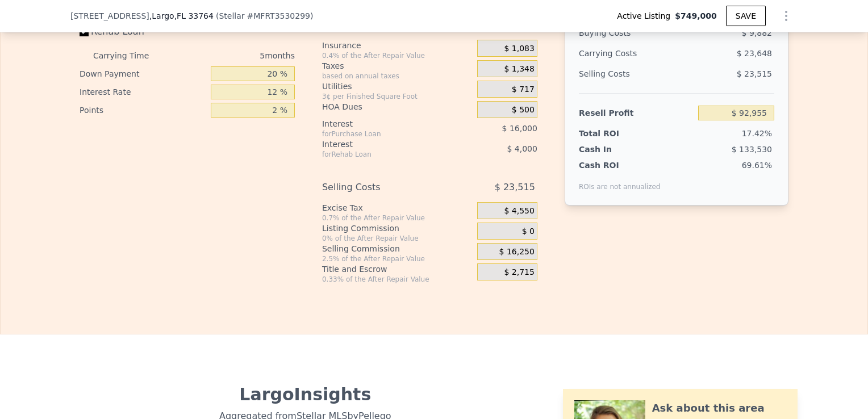  Describe the element at coordinates (528, 231) in the screenshot. I see `span: $ 0` at that location.